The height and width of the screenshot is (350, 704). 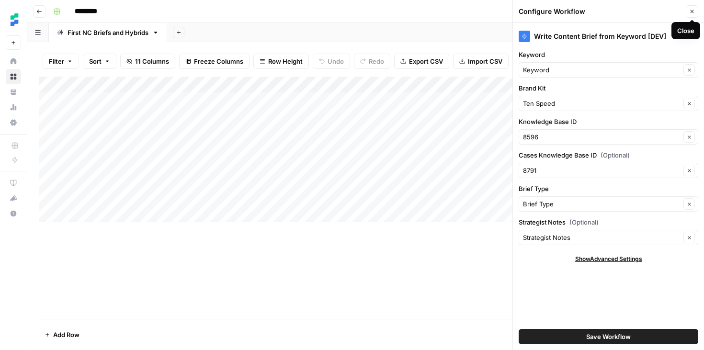 I want to click on button: Export CSV, so click(x=421, y=61).